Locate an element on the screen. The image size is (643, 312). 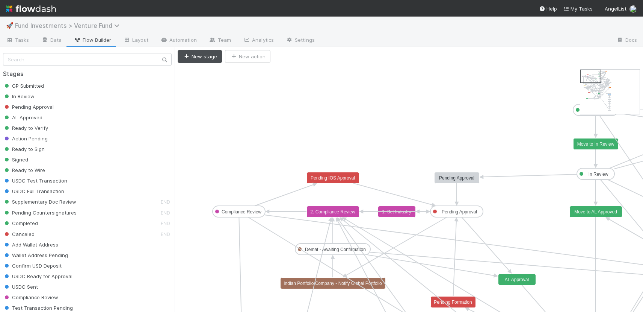
span: USDC Full Transaction is located at coordinates (33, 191).